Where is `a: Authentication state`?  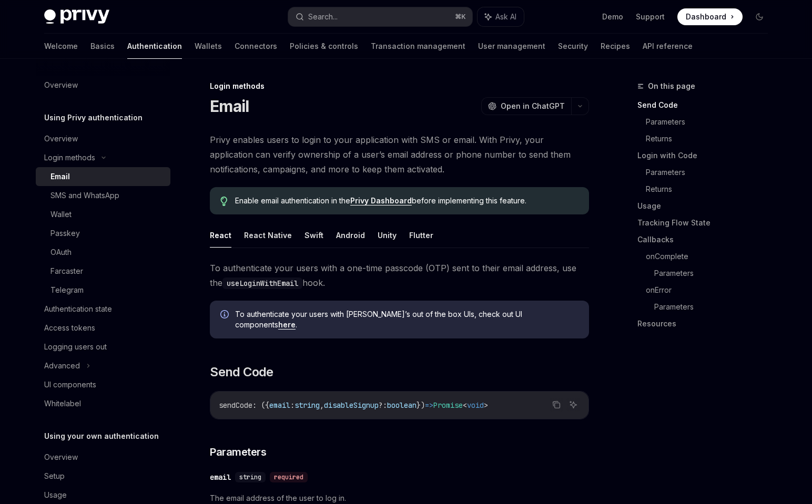 a: Authentication state is located at coordinates (103, 309).